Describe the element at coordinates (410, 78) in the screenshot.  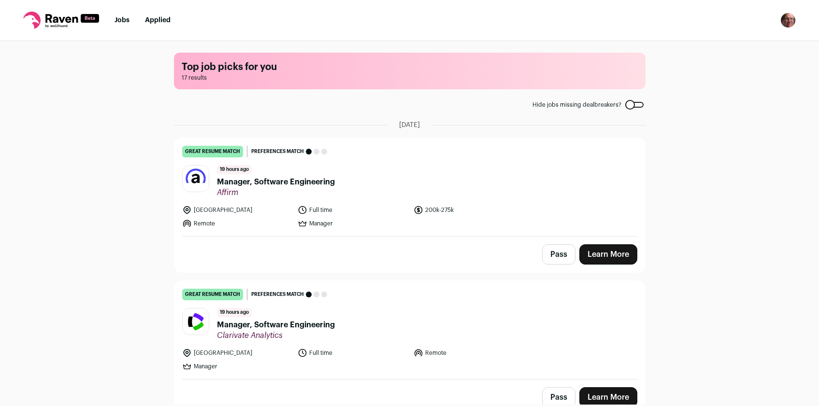
I see `span: 17 results` at that location.